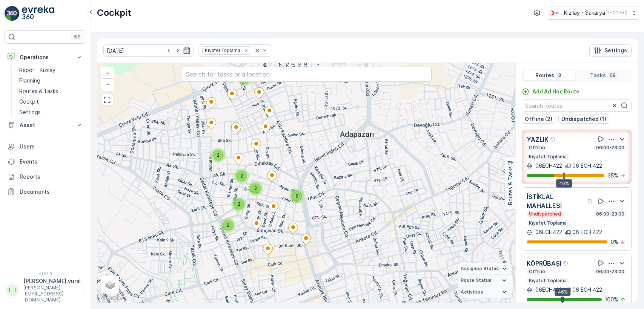  I want to click on a: Planning, so click(51, 80).